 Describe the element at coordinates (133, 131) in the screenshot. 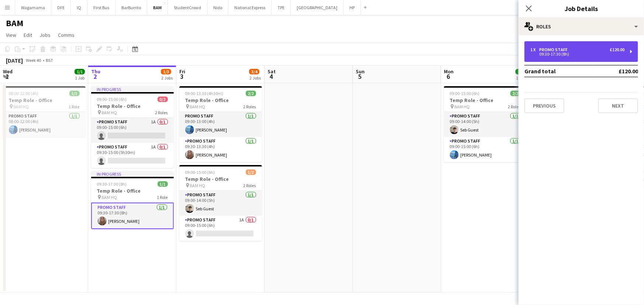

I see `app-card-role: Promo Staff1A0/109:00-15:00 (6h)` at that location.